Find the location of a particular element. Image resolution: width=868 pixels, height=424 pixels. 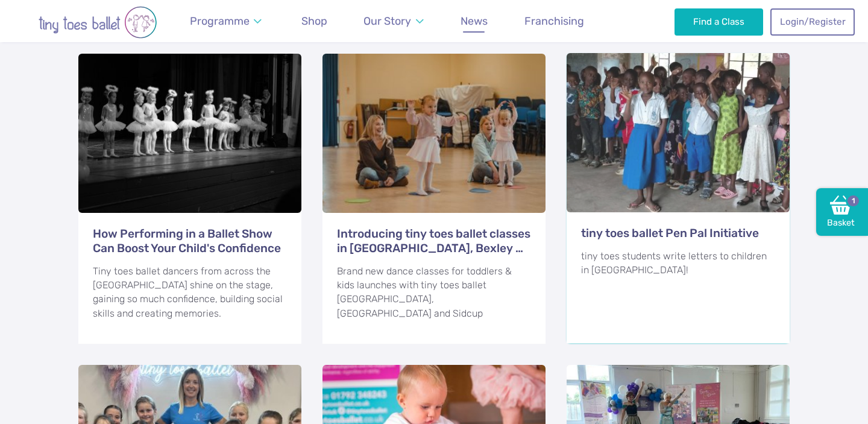

span: Franchising is located at coordinates (555, 21).